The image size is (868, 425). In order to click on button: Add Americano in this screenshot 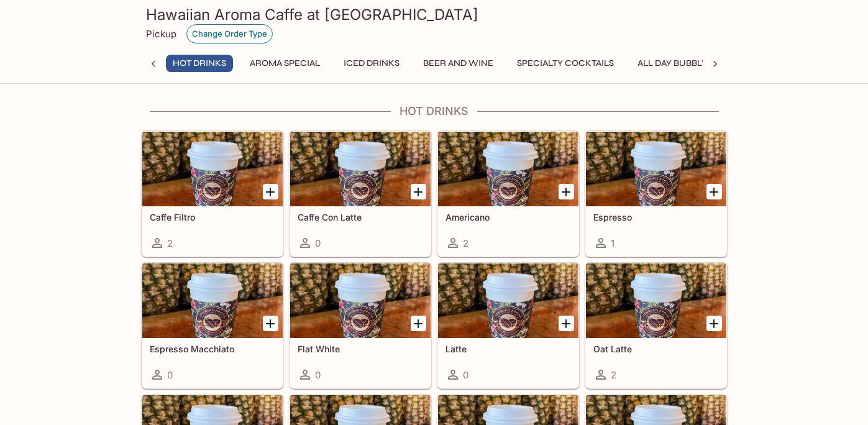, I will do `click(566, 192)`.